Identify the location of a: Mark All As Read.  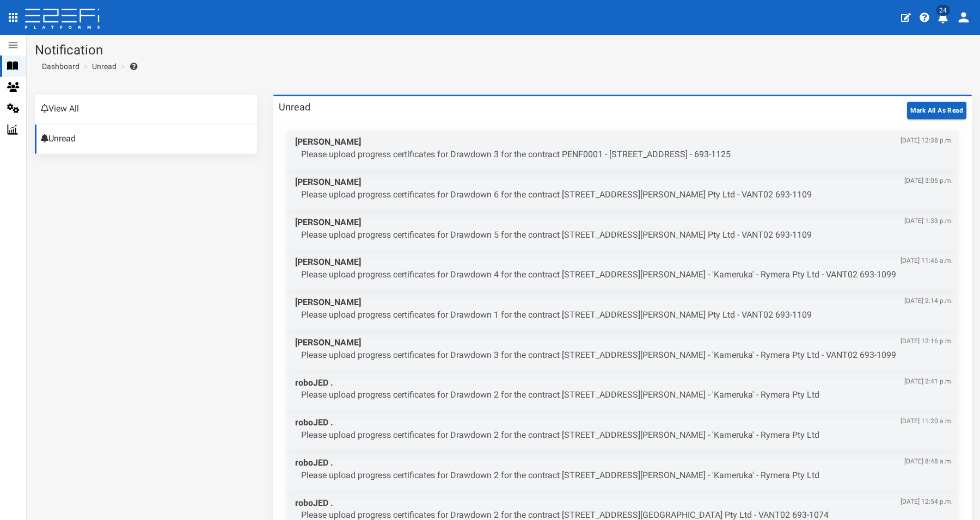
(937, 110).